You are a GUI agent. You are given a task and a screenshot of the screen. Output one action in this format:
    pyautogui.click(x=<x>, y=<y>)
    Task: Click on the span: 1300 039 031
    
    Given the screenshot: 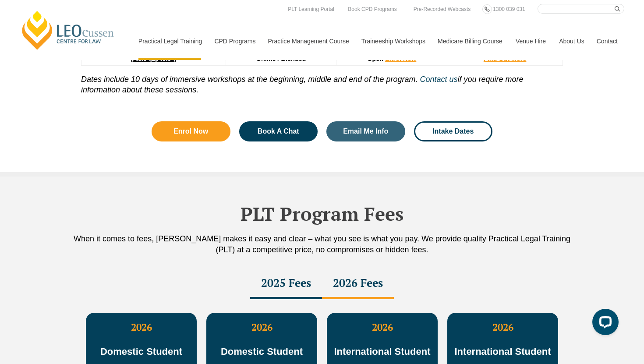 What is the action you would take?
    pyautogui.click(x=509, y=9)
    